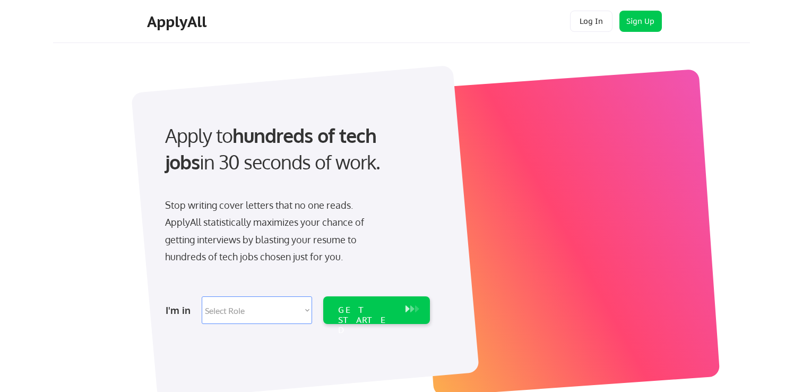 The width and height of the screenshot is (811, 392). What do you see at coordinates (178, 22) in the screenshot?
I see `div: ApplyAll` at bounding box center [178, 22].